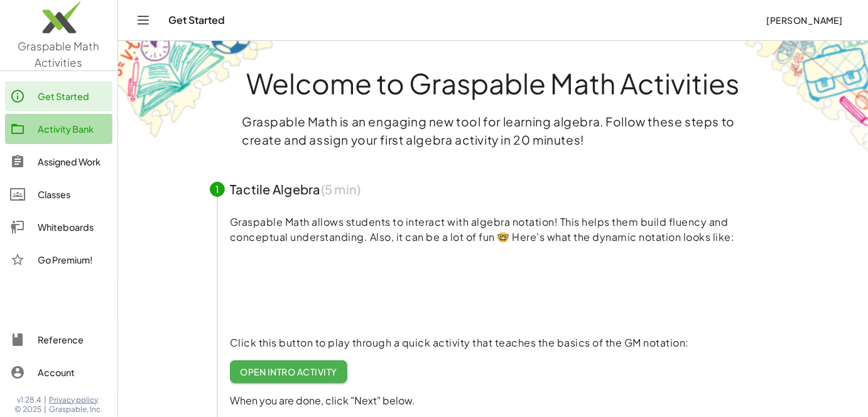 The width and height of the screenshot is (868, 417). What do you see at coordinates (72, 161) in the screenshot?
I see `div: Assigned Work` at bounding box center [72, 161].